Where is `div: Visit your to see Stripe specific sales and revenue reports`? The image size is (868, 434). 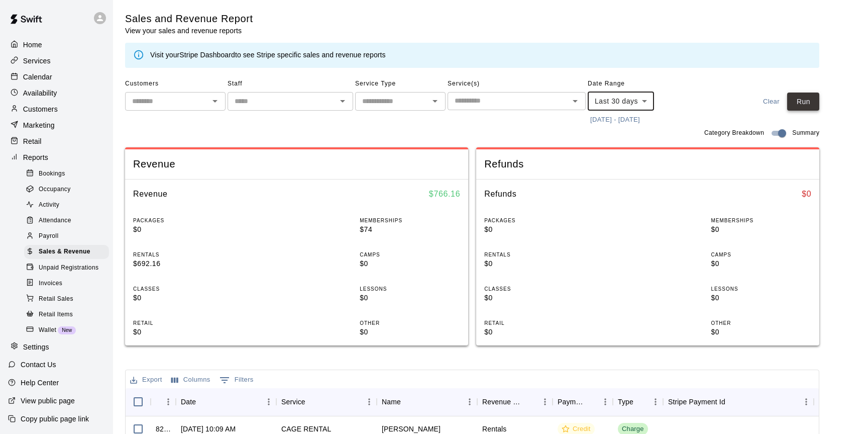 div: Visit your to see Stripe specific sales and revenue reports is located at coordinates (267, 56).